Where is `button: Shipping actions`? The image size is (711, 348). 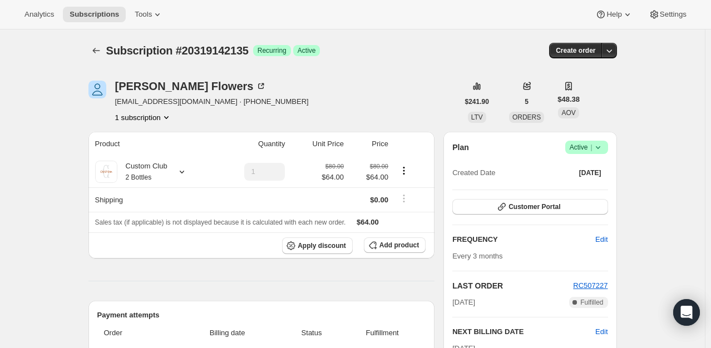 button: Shipping actions is located at coordinates (404, 199).